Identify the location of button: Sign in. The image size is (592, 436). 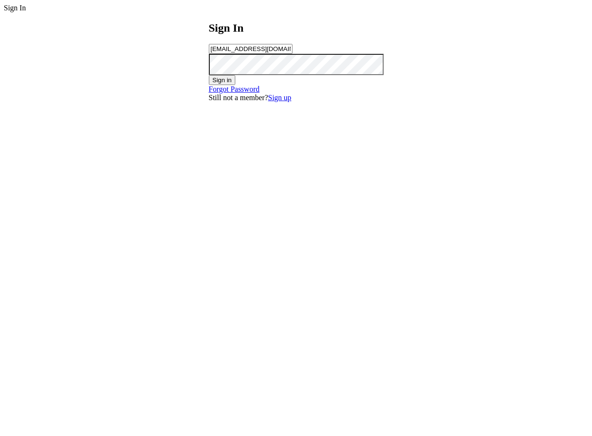
(222, 80).